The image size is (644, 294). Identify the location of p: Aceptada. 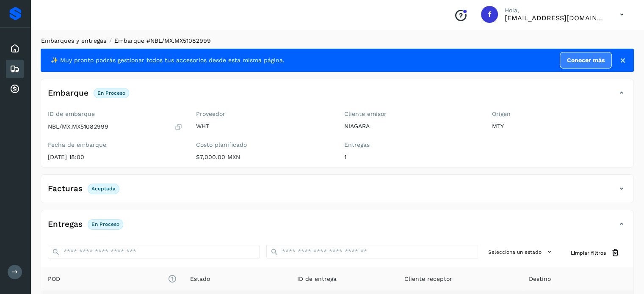
(103, 189).